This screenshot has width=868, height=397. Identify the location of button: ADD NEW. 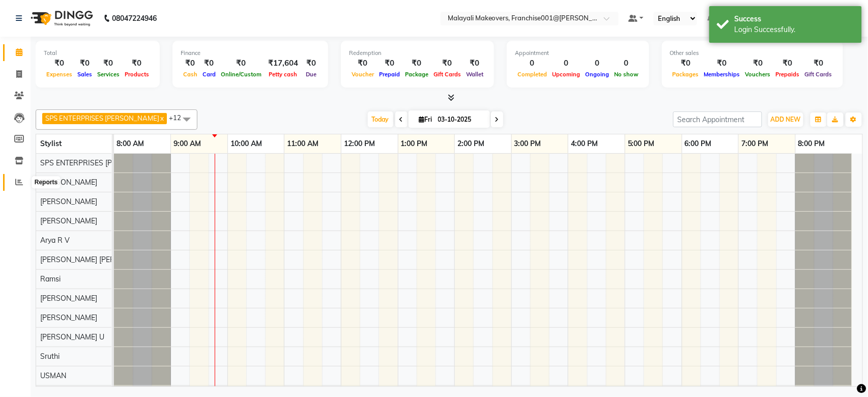
(786, 119).